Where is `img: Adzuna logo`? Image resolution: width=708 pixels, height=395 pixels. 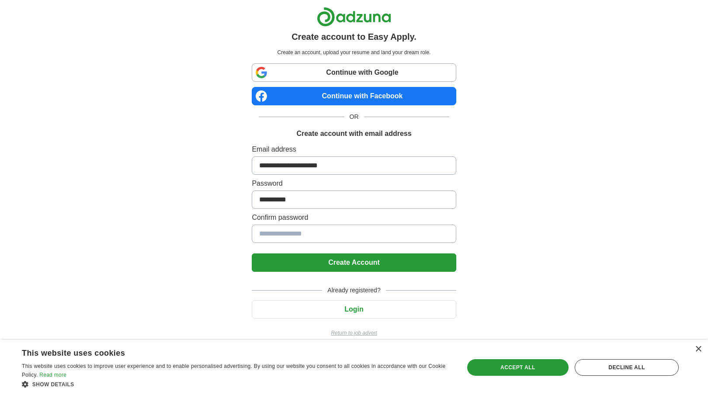
img: Adzuna logo is located at coordinates (354, 17).